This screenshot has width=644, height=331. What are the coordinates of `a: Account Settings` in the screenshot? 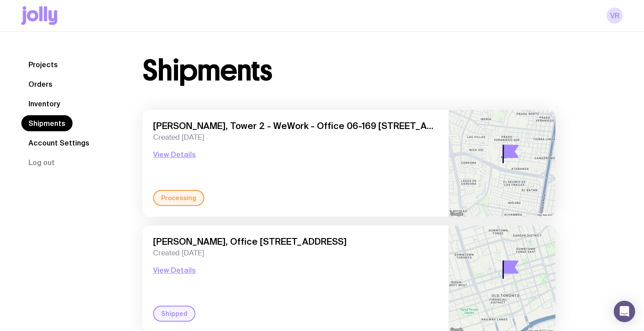 It's located at (59, 143).